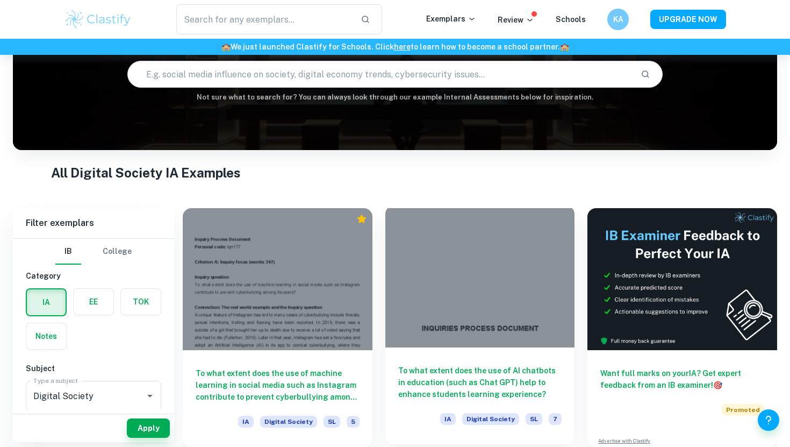 The height and width of the screenshot is (447, 790). Describe the element at coordinates (555, 419) in the screenshot. I see `span: 7` at that location.